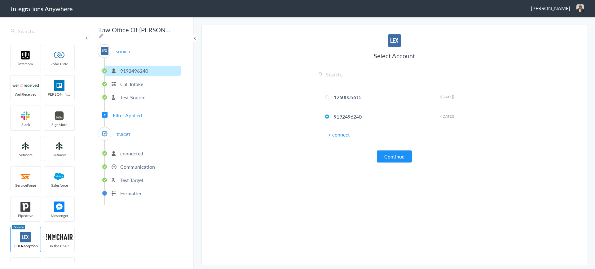  Describe the element at coordinates (133, 97) in the screenshot. I see `p: Test Source` at that location.